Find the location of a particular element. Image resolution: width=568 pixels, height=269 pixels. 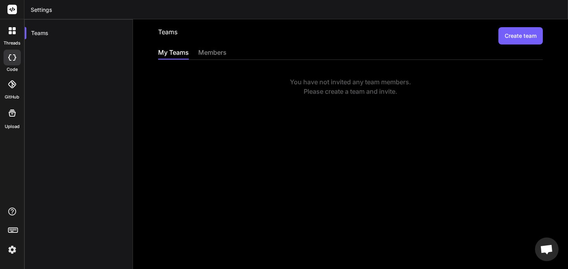

label: code is located at coordinates (12, 69).